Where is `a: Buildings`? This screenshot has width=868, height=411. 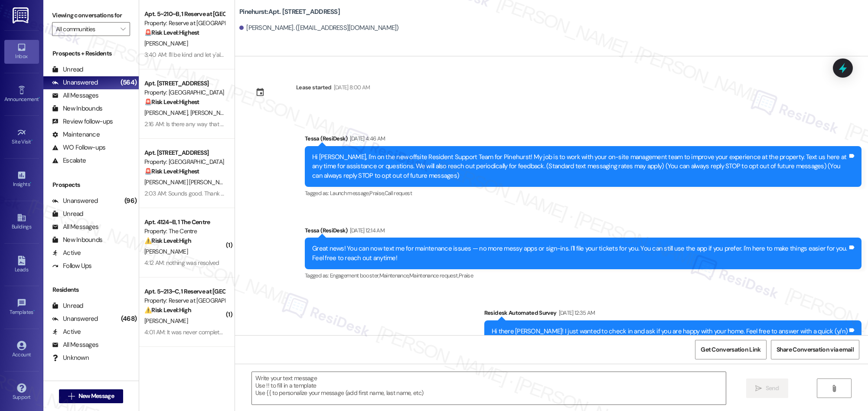 a: Buildings is located at coordinates (22, 222).